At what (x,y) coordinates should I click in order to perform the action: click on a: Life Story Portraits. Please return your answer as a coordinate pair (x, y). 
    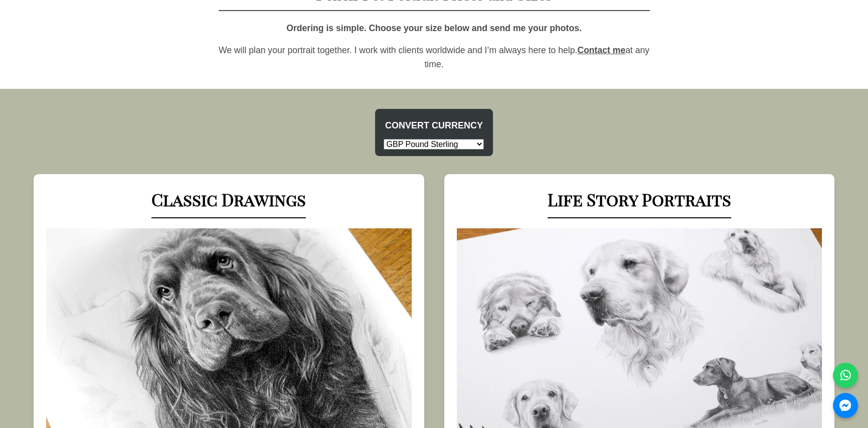
    Looking at the image, I should click on (640, 199).